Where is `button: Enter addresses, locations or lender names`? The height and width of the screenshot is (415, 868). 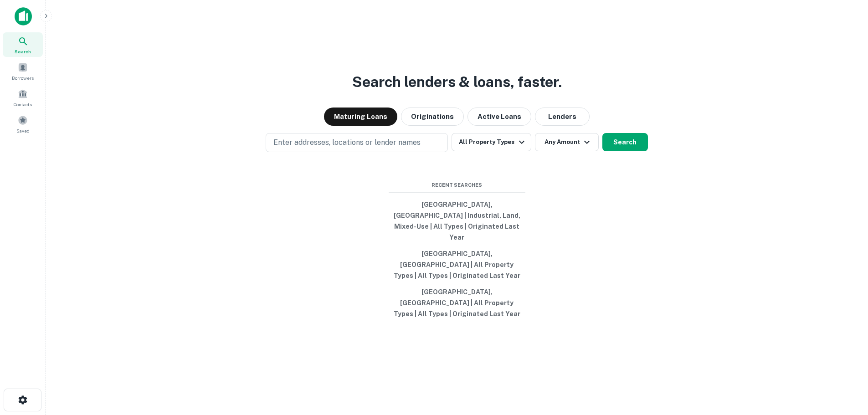 button: Enter addresses, locations or lender names is located at coordinates (357, 143).